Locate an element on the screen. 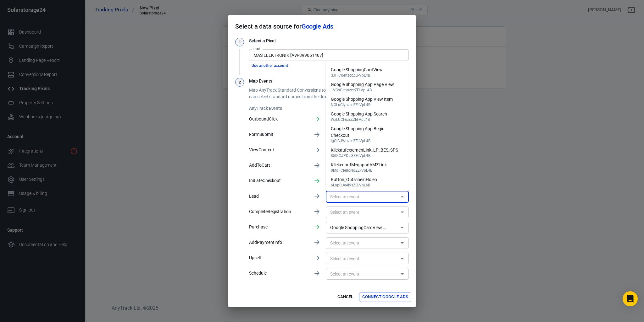 This screenshot has width=644, height=322. input: Type to search is located at coordinates (328, 55).